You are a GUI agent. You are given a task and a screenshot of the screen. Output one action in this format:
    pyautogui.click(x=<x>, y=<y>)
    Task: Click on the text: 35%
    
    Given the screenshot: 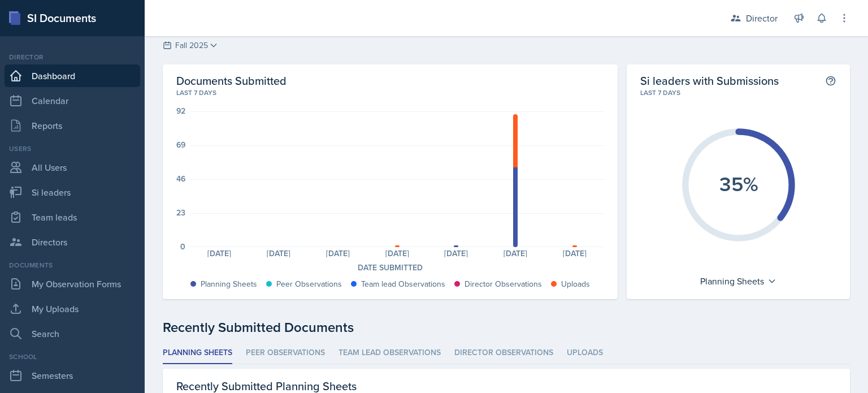 What is the action you would take?
    pyautogui.click(x=738, y=184)
    